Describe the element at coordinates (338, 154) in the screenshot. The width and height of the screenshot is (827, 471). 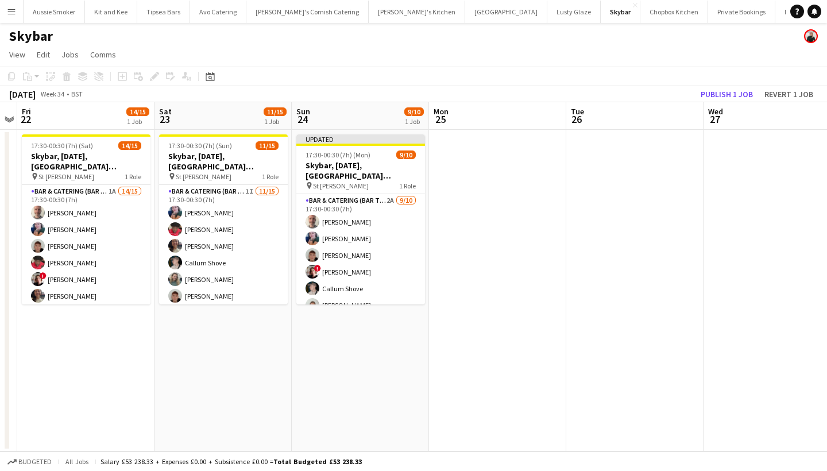
I see `span: 17:30-00:30 (7h) (Mon)` at that location.